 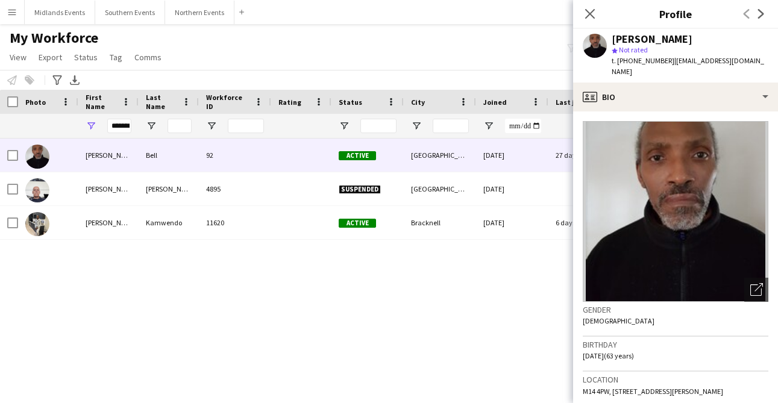 I want to click on div: Bell, so click(x=169, y=155).